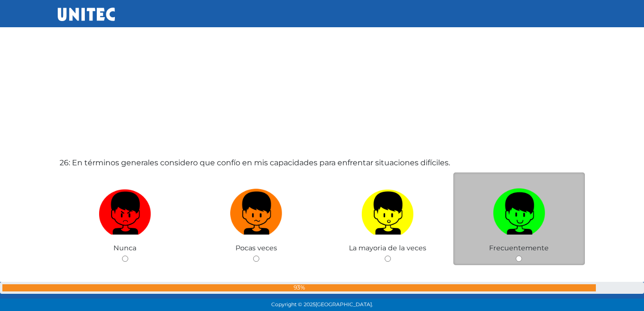  I want to click on label: 26: En términos generales considero que confío en mis capacidades para enfrentar situaciones difí..., so click(254, 163).